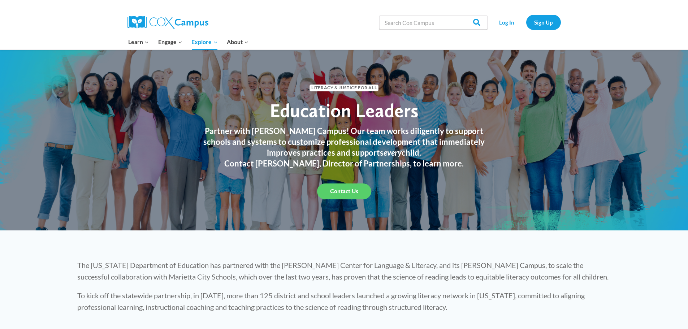 This screenshot has height=329, width=688. What do you see at coordinates (204, 42) in the screenshot?
I see `span: Explore` at bounding box center [204, 42].